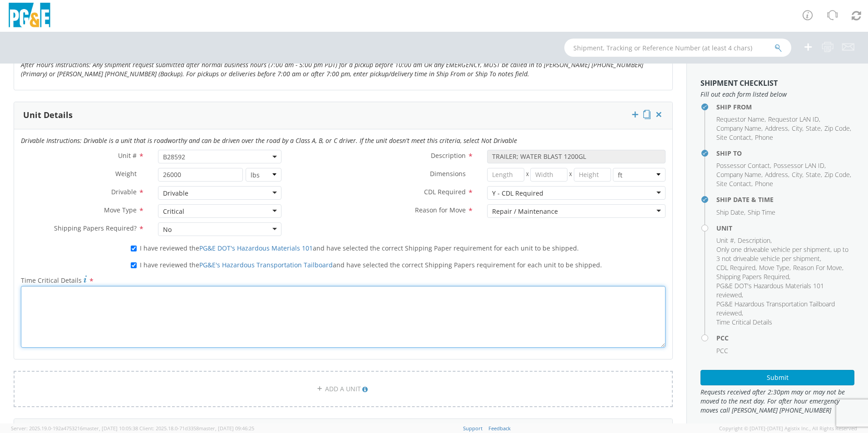 The height and width of the screenshot is (433, 868). What do you see at coordinates (777, 401) in the screenshot?
I see `span: Requests received after 2:30pm may or may not be moved to the next day. For after hour emergency ...` at bounding box center [777, 401].